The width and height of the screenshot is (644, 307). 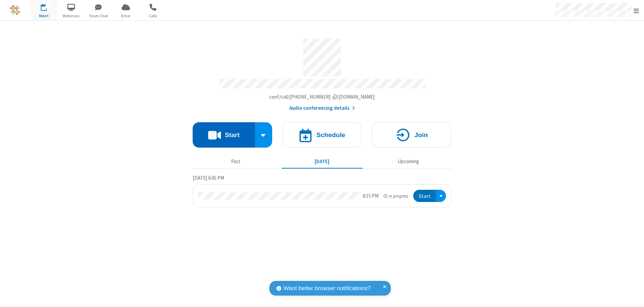 What do you see at coordinates (71, 16) in the screenshot?
I see `span: Webinars` at bounding box center [71, 16].